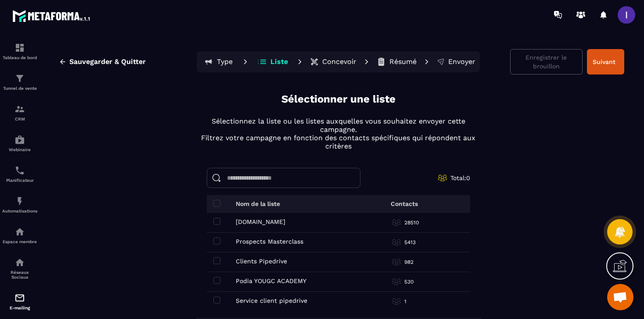 Image resolution: width=644 pixels, height=319 pixels. Describe the element at coordinates (20, 112) in the screenshot. I see `a: formationformationCRM` at that location.